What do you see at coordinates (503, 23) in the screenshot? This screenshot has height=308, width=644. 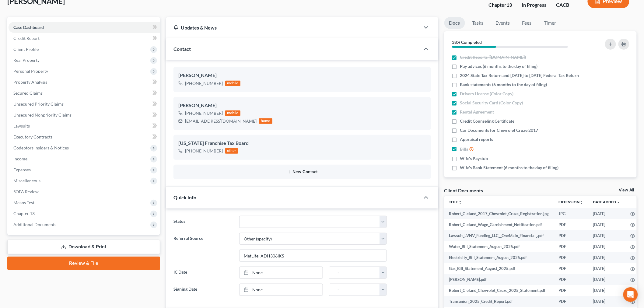 I see `a: Events` at bounding box center [503, 23].